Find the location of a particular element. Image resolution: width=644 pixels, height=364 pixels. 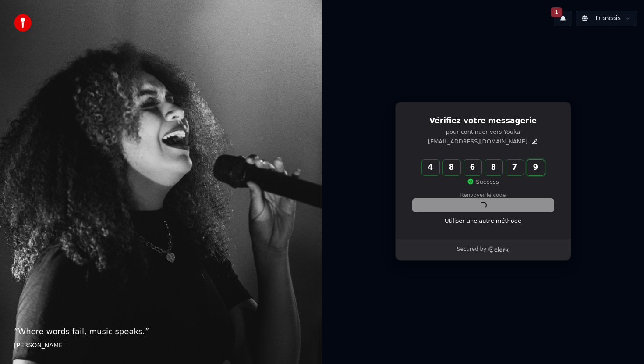

p: Success is located at coordinates (483, 182).